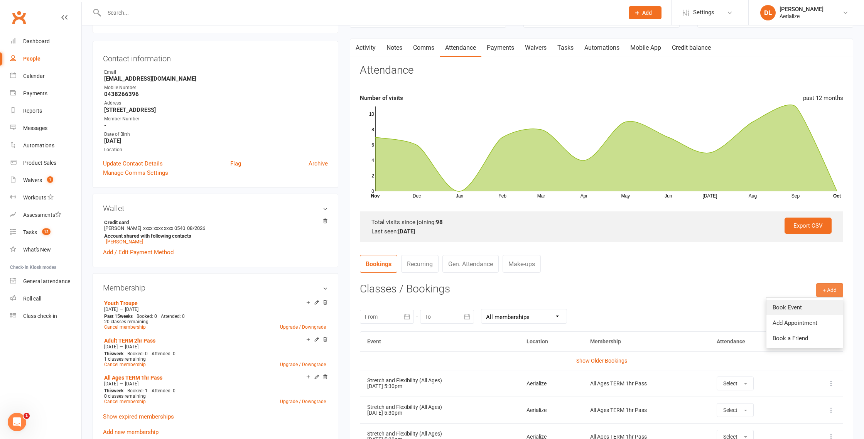  What do you see at coordinates (35, 128) in the screenshot?
I see `div: Messages` at bounding box center [35, 128].